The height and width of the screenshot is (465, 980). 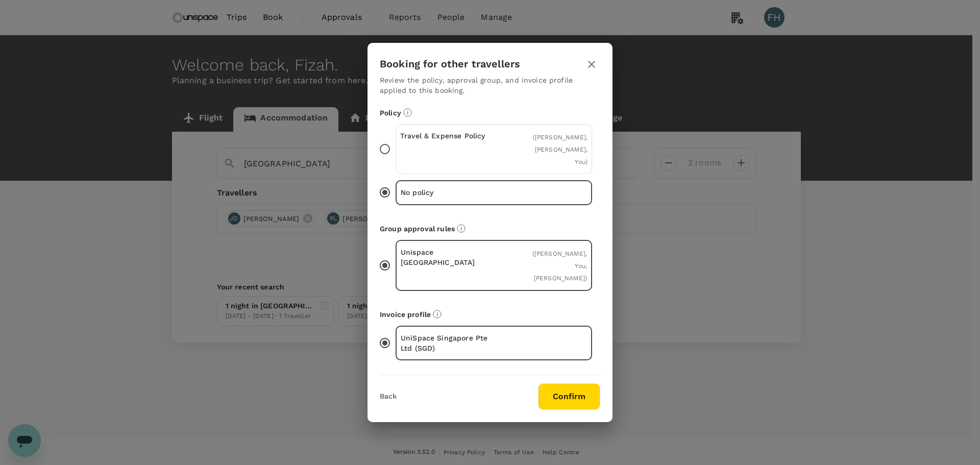 I want to click on p: Travel & Expense Policy, so click(x=448, y=136).